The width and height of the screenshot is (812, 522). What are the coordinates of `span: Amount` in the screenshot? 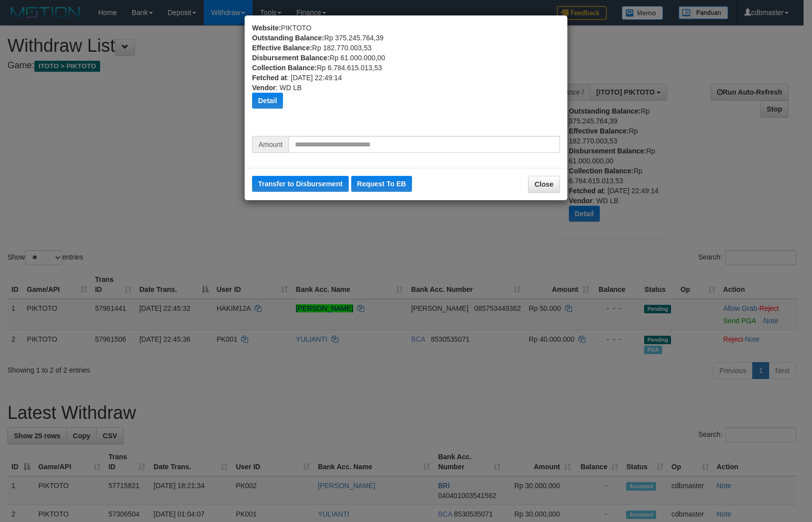 It's located at (270, 144).